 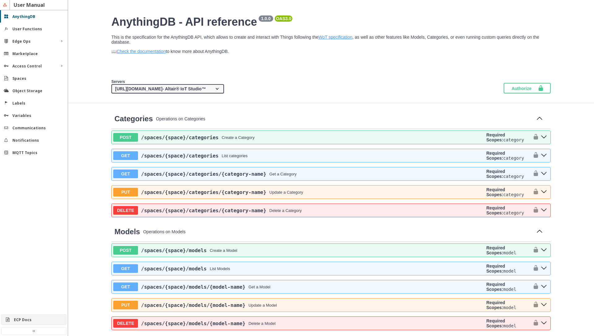 I want to click on p: This is the specification for the AnythingDB API, which allows to create and interact with Things..., so click(x=331, y=40).